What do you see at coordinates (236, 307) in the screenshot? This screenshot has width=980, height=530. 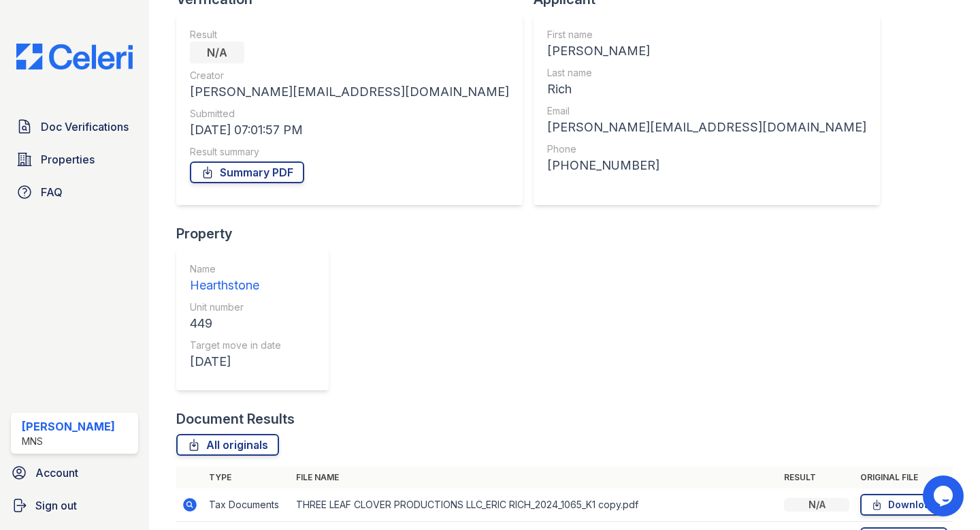 I see `div: Unit number` at bounding box center [236, 307].